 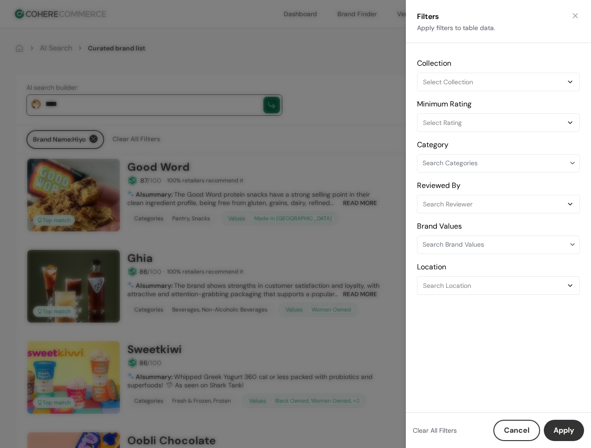 What do you see at coordinates (439, 226) in the screenshot?
I see `label: Brand Values` at bounding box center [439, 226].